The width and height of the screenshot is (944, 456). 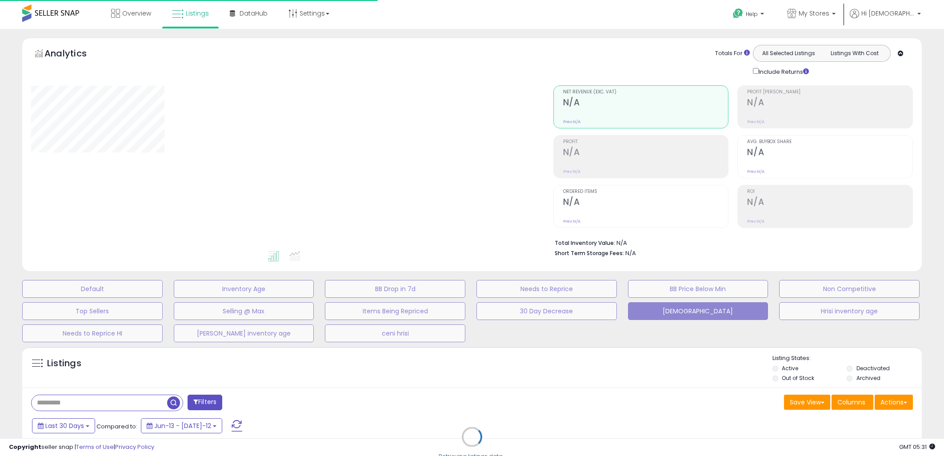 I want to click on span: Help, so click(x=751, y=14).